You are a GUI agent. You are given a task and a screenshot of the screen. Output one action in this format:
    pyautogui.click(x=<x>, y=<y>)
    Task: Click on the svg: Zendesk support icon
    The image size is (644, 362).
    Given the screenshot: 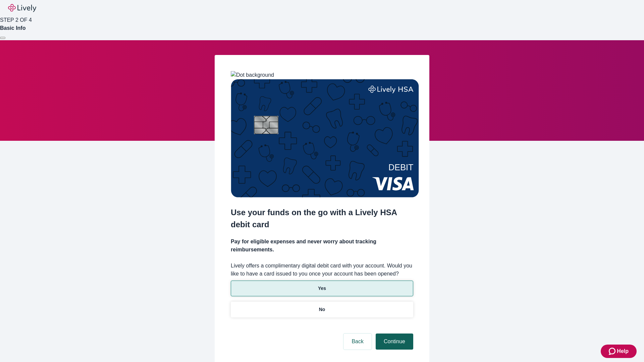 What is the action you would take?
    pyautogui.click(x=613, y=351)
    